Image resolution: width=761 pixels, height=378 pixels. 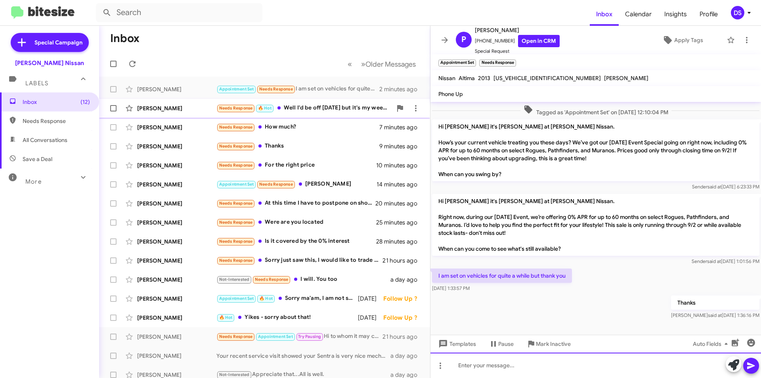 What do you see at coordinates (298, 89) in the screenshot?
I see `div: I am set on vehicles for quite a while but thank you` at bounding box center [298, 89].